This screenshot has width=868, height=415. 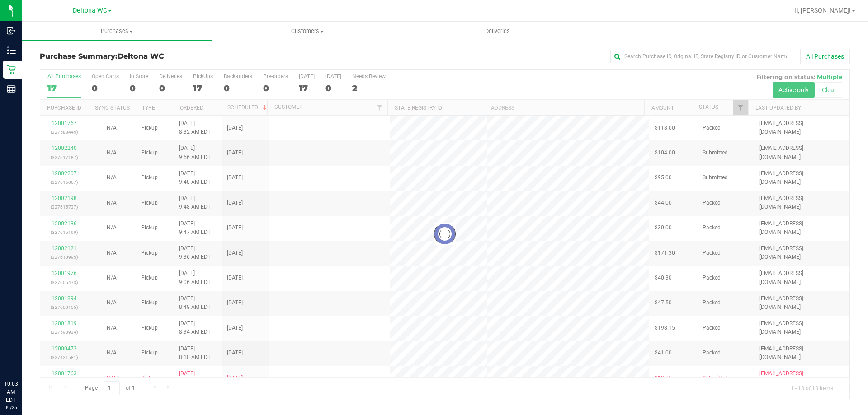 I want to click on p: 10:03 AM EDT, so click(x=11, y=392).